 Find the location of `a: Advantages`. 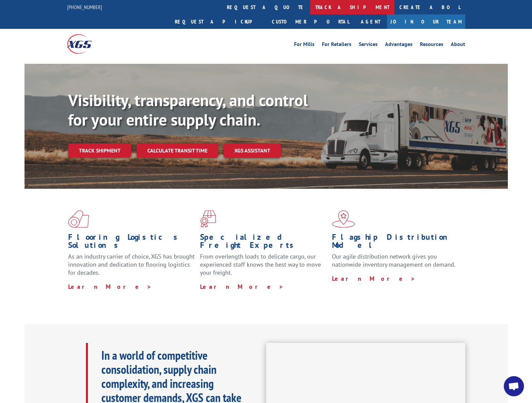

a: Advantages is located at coordinates (399, 45).